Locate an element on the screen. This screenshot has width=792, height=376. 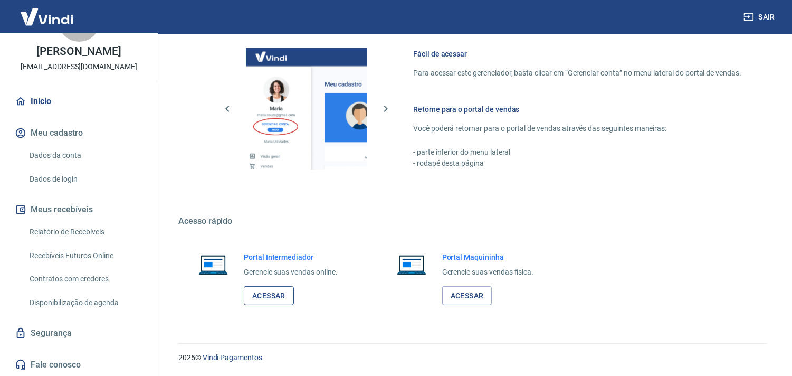
p: - rodapé desta página is located at coordinates (577, 163).